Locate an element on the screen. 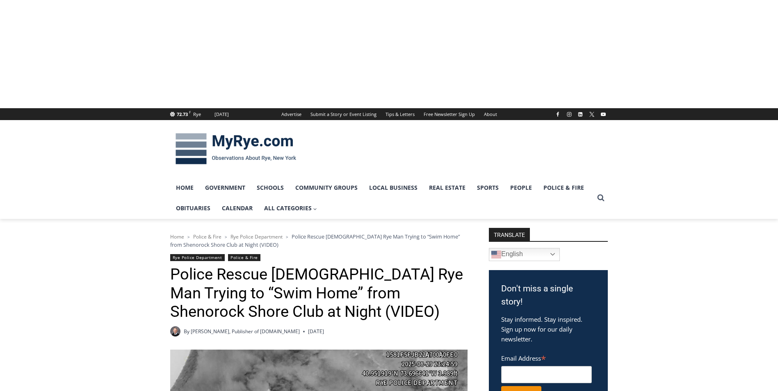 This screenshot has height=391, width=778. a: People is located at coordinates (521, 188).